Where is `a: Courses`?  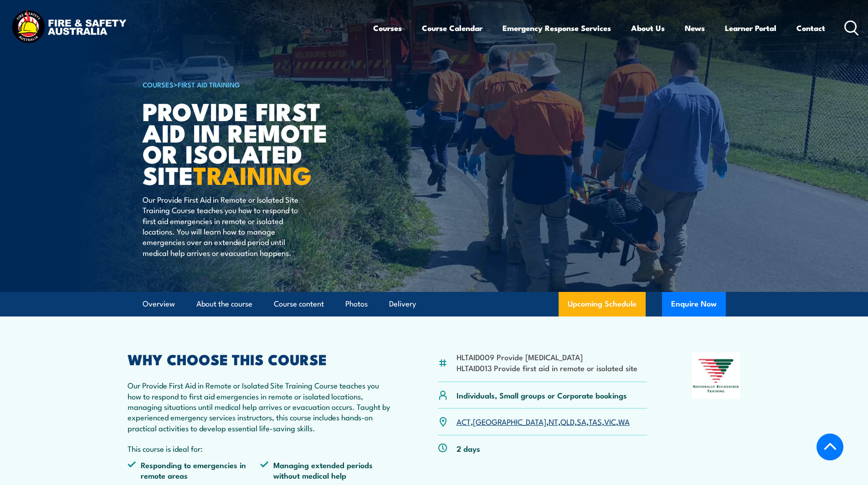 a: Courses is located at coordinates (387, 28).